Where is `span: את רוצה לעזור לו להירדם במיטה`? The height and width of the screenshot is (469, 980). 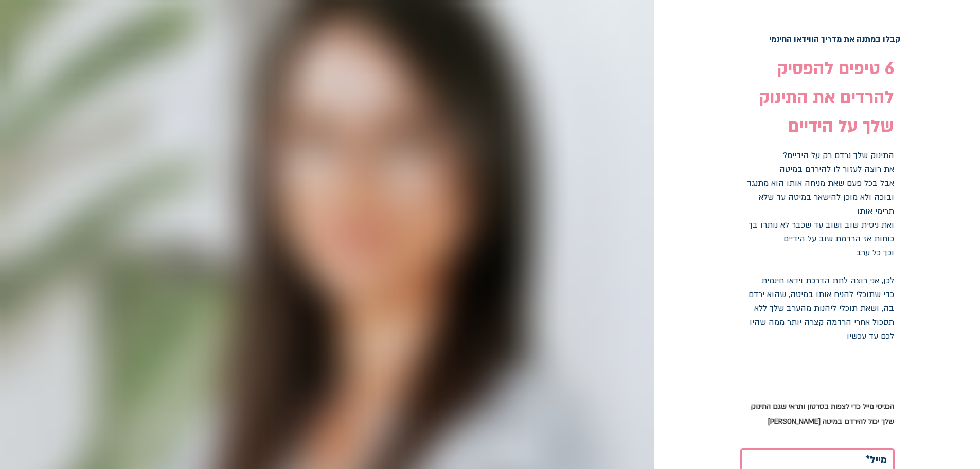
span: את רוצה לעזור לו להירדם במיטה is located at coordinates (836, 169).